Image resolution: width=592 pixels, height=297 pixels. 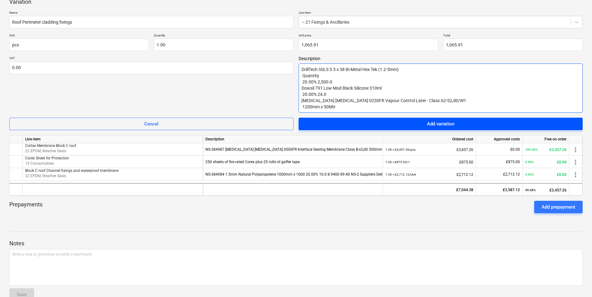 I want to click on small: 1.00 × £2,712.12 / Unit, so click(x=401, y=174).